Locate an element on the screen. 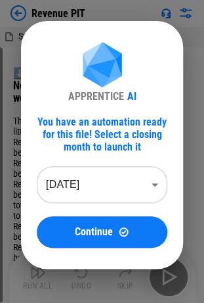 The height and width of the screenshot is (303, 204). div: AI is located at coordinates (132, 96).